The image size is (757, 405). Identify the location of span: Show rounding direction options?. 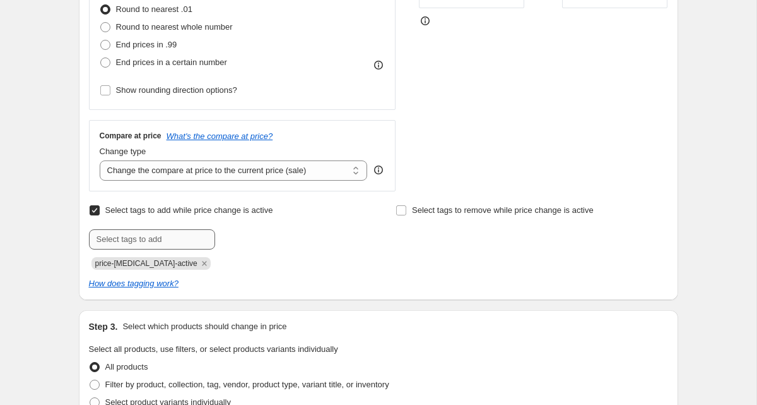
(177, 90).